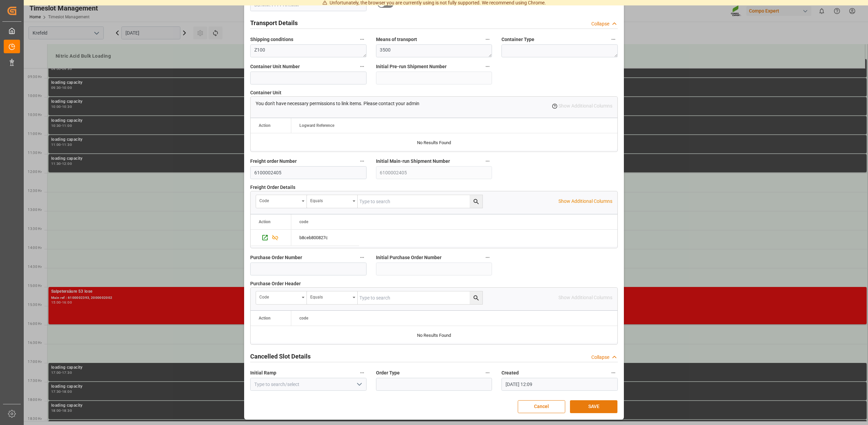 The height and width of the screenshot is (425, 868). I want to click on span: Initial Main-run Shipment Number, so click(413, 161).